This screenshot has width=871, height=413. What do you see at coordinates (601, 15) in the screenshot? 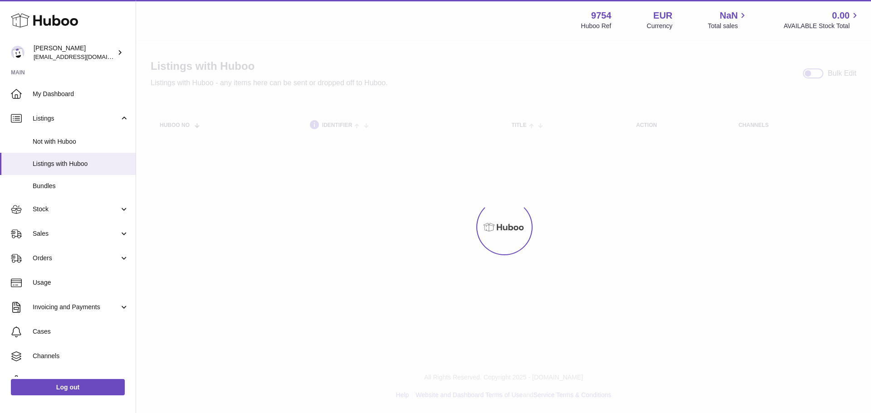
I see `strong: 9754` at bounding box center [601, 15].